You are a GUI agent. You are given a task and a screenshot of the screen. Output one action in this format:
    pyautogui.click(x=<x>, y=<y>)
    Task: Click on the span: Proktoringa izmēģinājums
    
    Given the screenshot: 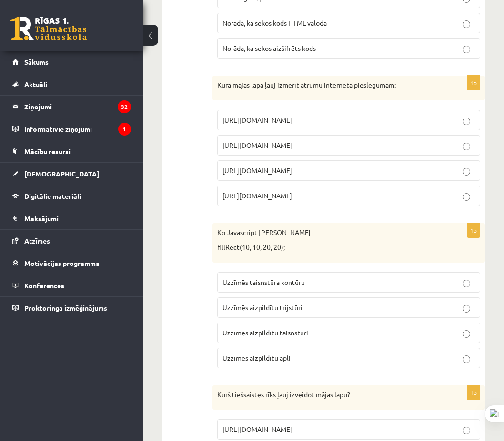 What is the action you would take?
    pyautogui.click(x=66, y=308)
    